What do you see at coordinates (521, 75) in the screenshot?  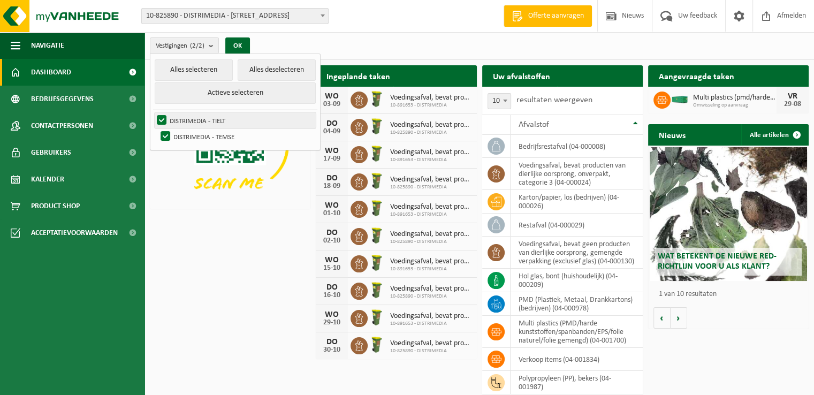 I see `h2: Uw afvalstoffen` at bounding box center [521, 75].